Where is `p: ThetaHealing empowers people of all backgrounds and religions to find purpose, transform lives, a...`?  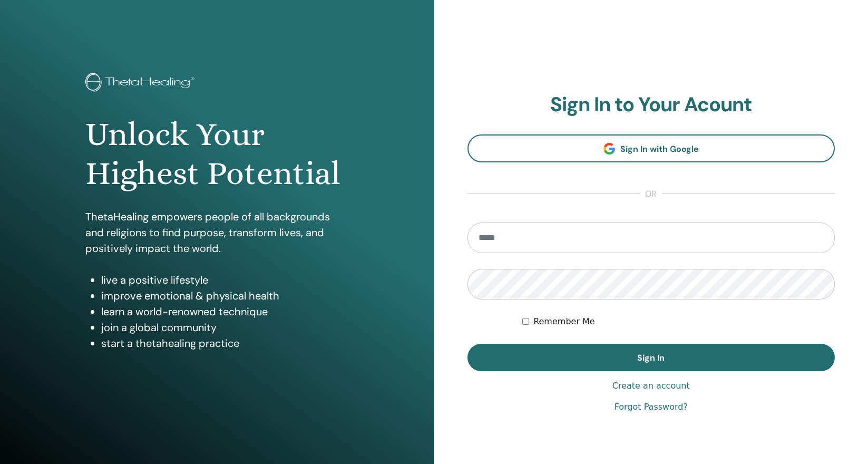 p: ThetaHealing empowers people of all backgrounds and religions to find purpose, transform lives, a... is located at coordinates (216, 233).